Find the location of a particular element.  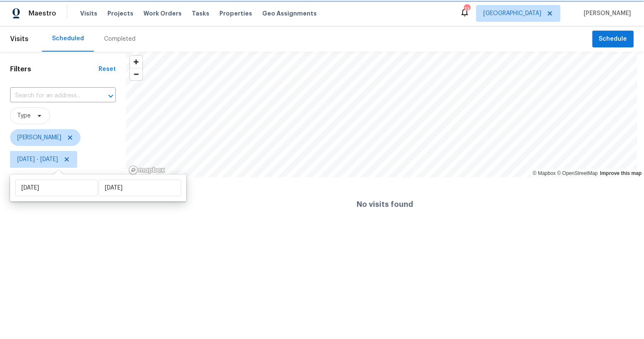

input: Start date is located at coordinates (56, 188).